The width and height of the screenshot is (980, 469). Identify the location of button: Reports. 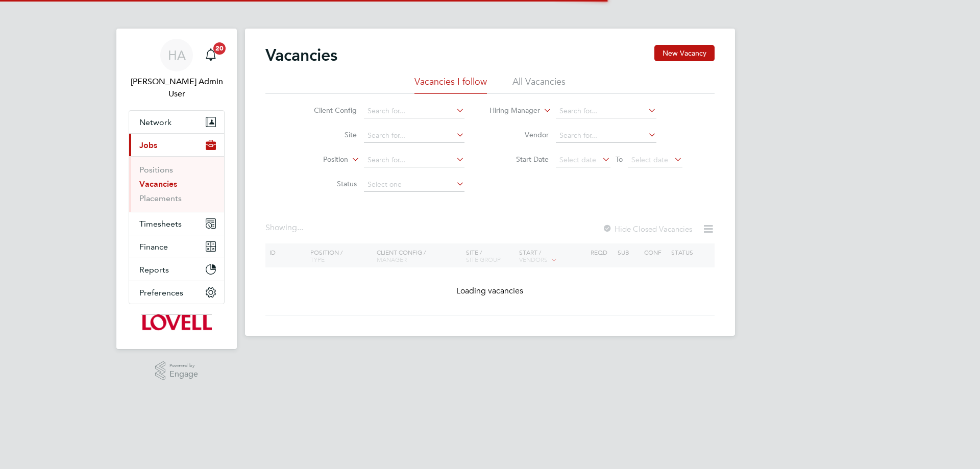
(177, 270).